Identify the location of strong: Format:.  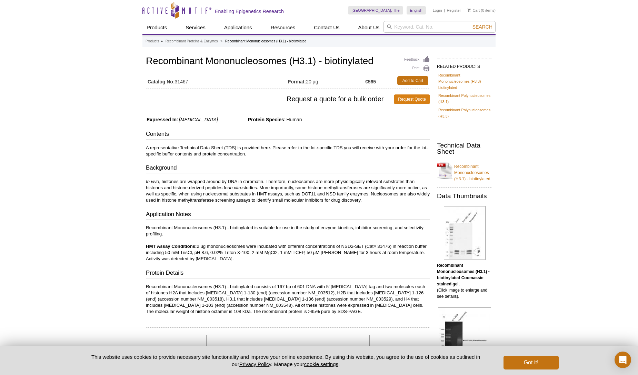
(297, 82).